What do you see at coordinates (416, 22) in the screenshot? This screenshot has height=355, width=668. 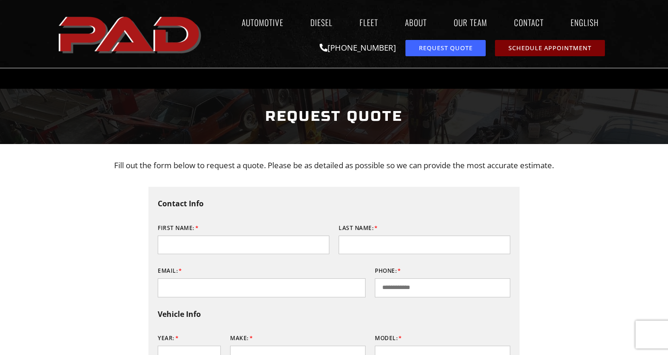 I see `a: About` at bounding box center [416, 22].